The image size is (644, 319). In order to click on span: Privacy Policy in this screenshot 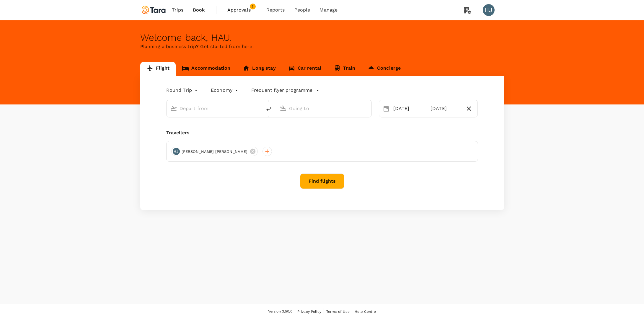, I will do `click(309, 312)`.